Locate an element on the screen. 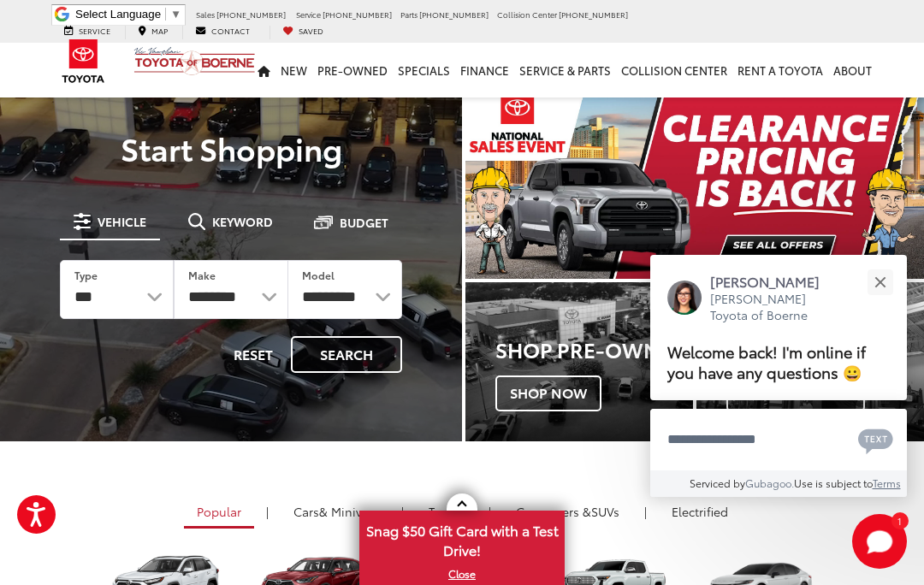  span: Serviced by is located at coordinates (717, 482).